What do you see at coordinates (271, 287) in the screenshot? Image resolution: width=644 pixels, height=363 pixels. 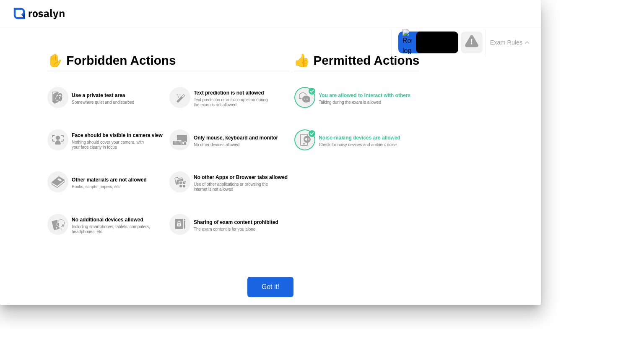 I see `div: Got it!` at bounding box center [271, 287].